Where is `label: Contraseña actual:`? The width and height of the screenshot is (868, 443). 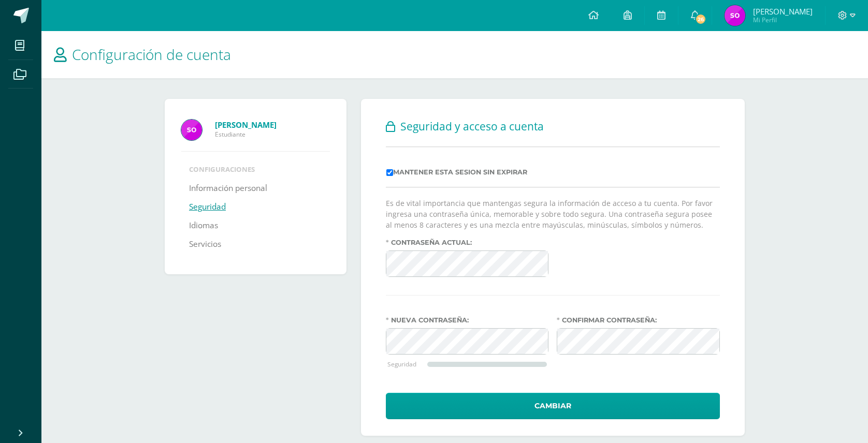 label: Contraseña actual: is located at coordinates (467, 242).